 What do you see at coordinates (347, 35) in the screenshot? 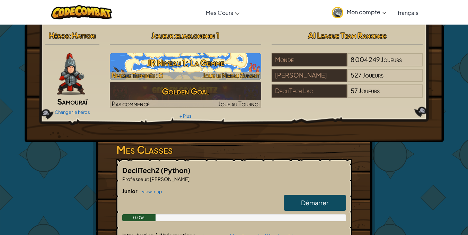
I see `span: AI League Team Rankings` at bounding box center [347, 35].